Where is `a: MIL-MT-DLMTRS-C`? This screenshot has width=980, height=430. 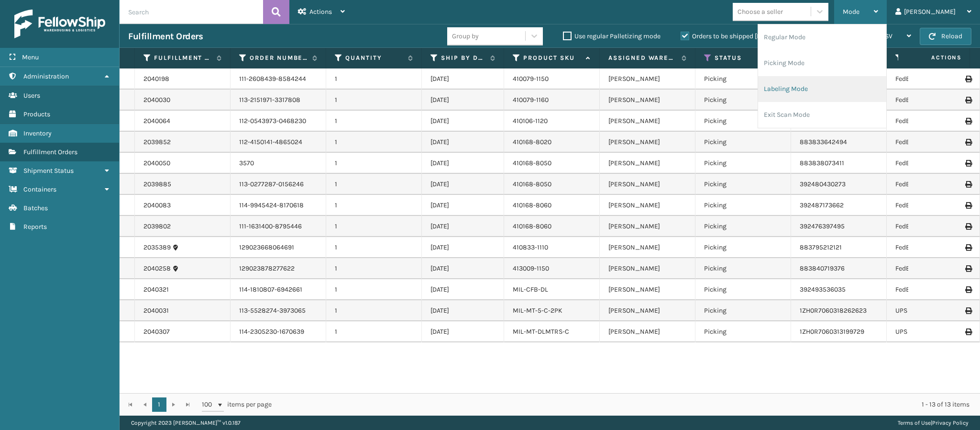
a: MIL-MT-DLMTRS-C is located at coordinates (541, 331).